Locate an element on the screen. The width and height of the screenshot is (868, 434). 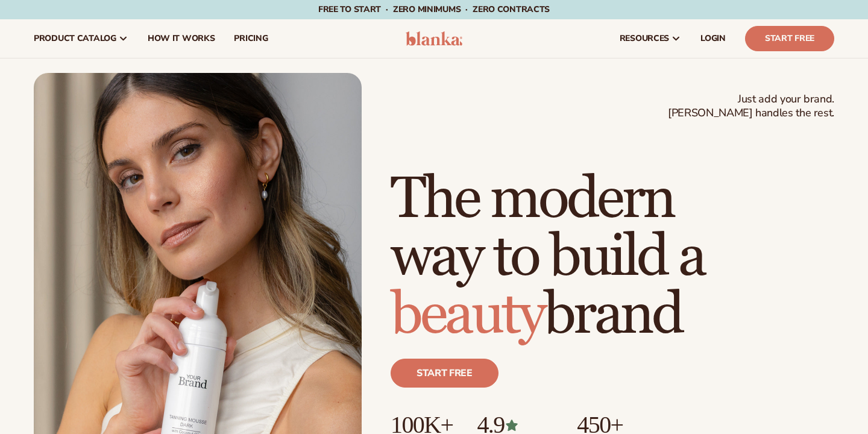
span: beauty is located at coordinates (467, 314).